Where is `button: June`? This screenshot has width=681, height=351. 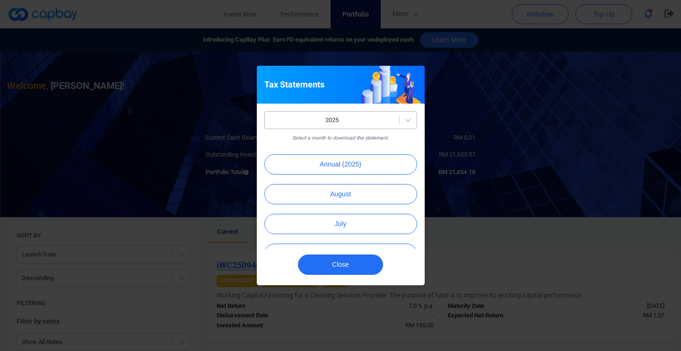
button: June is located at coordinates (341, 254).